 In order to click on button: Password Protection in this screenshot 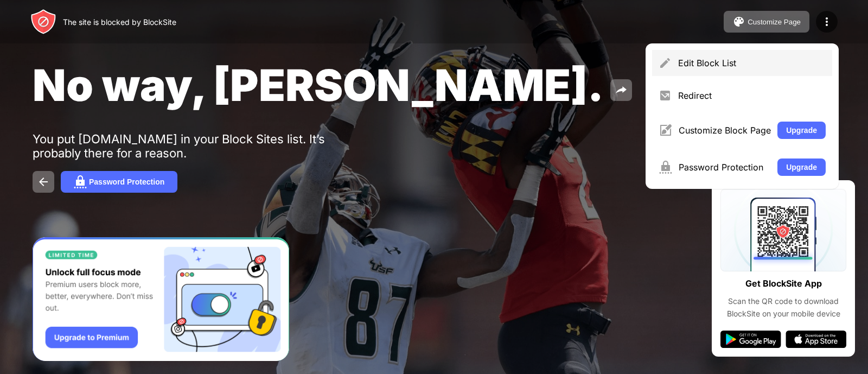, I will do `click(119, 182)`.